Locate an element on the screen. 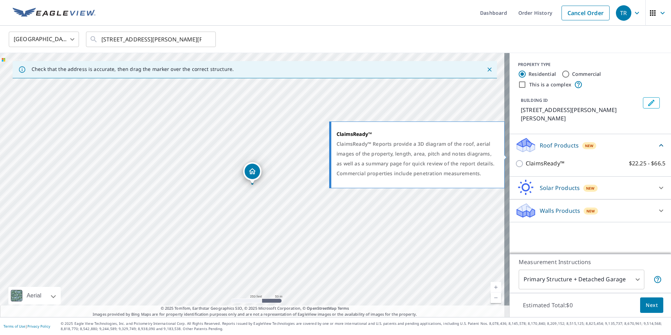  a: OpenStreetMap is located at coordinates (322, 308).